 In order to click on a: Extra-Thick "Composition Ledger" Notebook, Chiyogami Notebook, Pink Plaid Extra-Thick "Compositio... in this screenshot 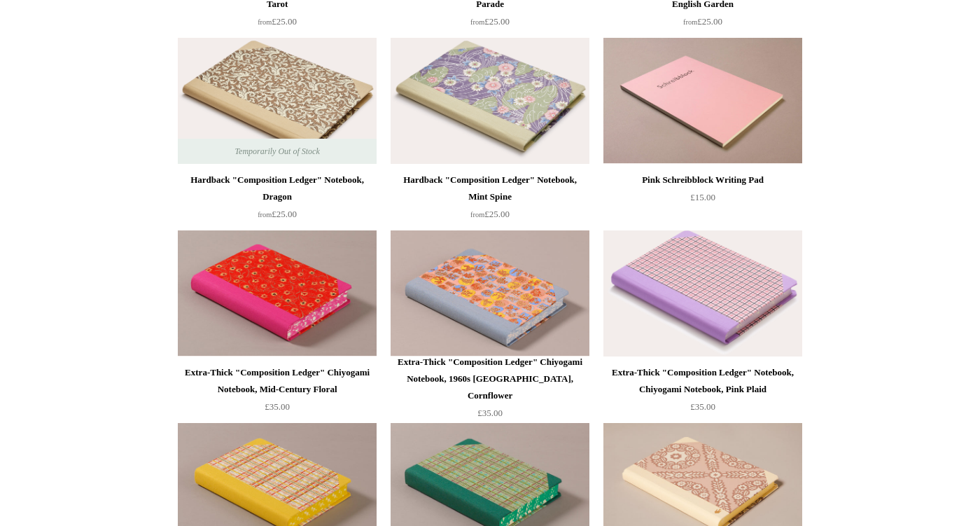, I will do `click(703, 294)`.